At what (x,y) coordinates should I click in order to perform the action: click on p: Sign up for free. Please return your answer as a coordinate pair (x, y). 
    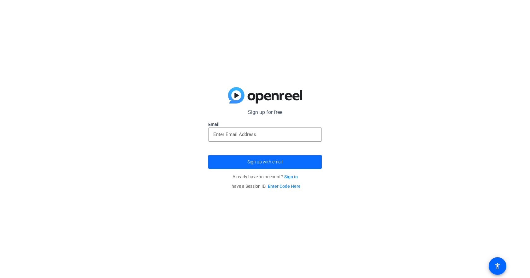
    Looking at the image, I should click on (265, 112).